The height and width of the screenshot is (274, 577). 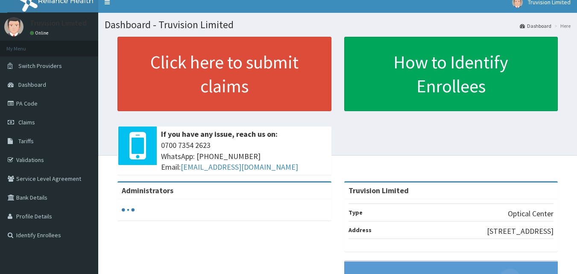 I want to click on a: How to Identify Enrollees, so click(x=451, y=74).